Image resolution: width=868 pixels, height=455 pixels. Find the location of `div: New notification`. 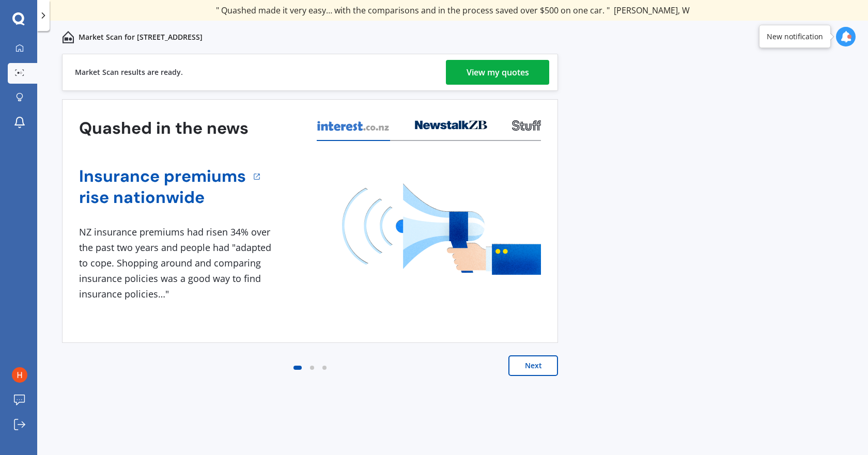

div: New notification is located at coordinates (795, 36).